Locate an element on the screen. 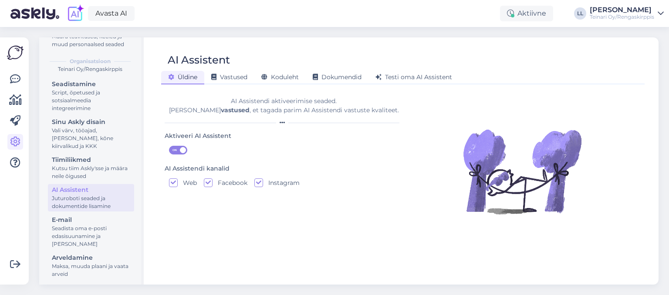 Image resolution: width=669 pixels, height=295 pixels. img: Askly Logo is located at coordinates (15, 53).